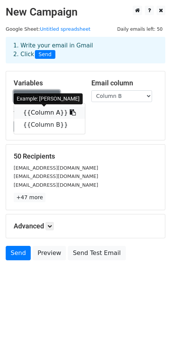 This screenshot has height=343, width=171. Describe the element at coordinates (45, 55) in the screenshot. I see `span: Send` at that location.